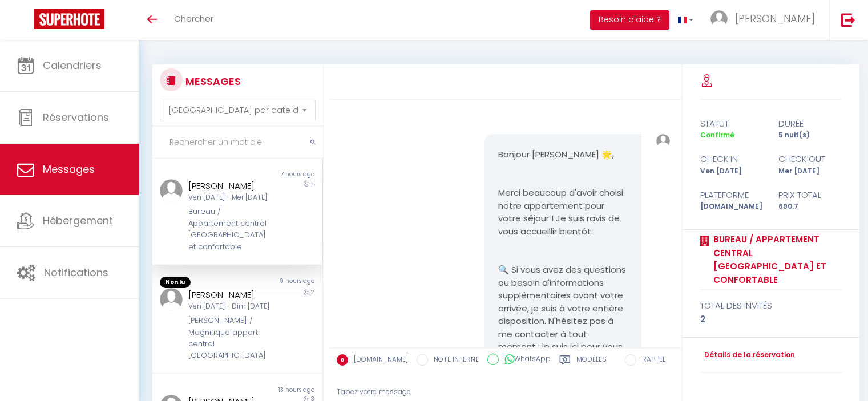  I want to click on div: 690.7, so click(810, 207).